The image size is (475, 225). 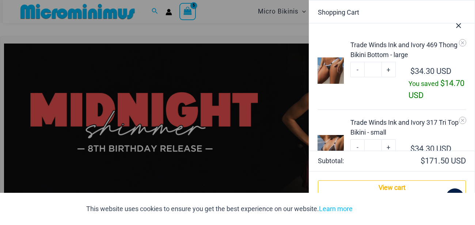 I want to click on bdi: 171.50 USD, so click(x=443, y=160).